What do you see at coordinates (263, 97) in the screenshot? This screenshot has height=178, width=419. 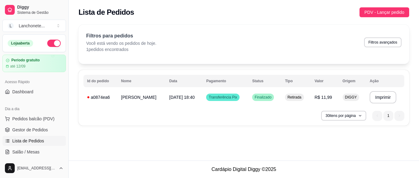 I see `span: Finalizado` at bounding box center [263, 97].